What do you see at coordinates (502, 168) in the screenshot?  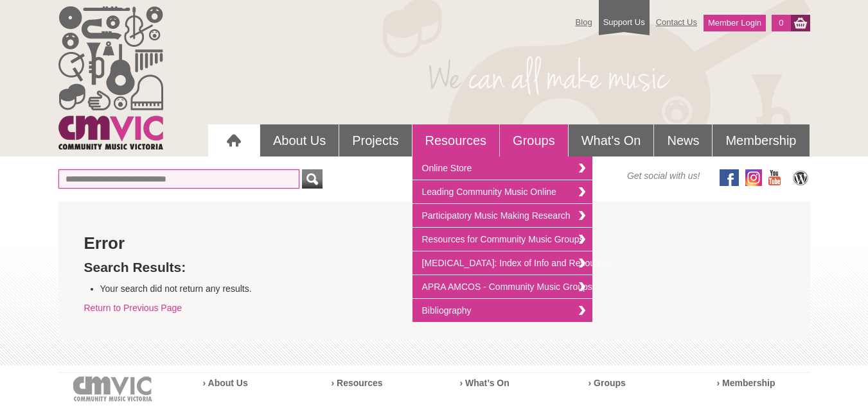 I see `a: Online Store` at bounding box center [502, 168].